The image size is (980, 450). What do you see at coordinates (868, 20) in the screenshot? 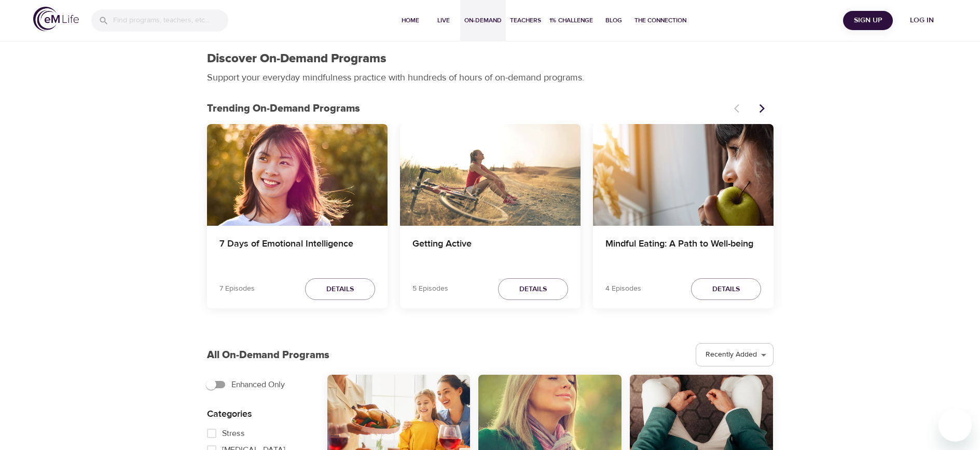
I see `button: Sign Up` at bounding box center [868, 20].